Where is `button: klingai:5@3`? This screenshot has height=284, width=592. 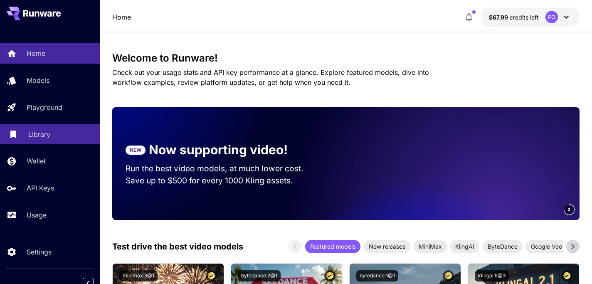
button: klingai:5@3 is located at coordinates (492, 276).